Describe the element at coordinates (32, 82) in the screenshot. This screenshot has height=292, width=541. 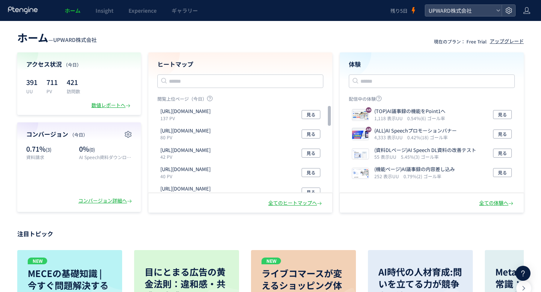
I see `p: 391` at that location.